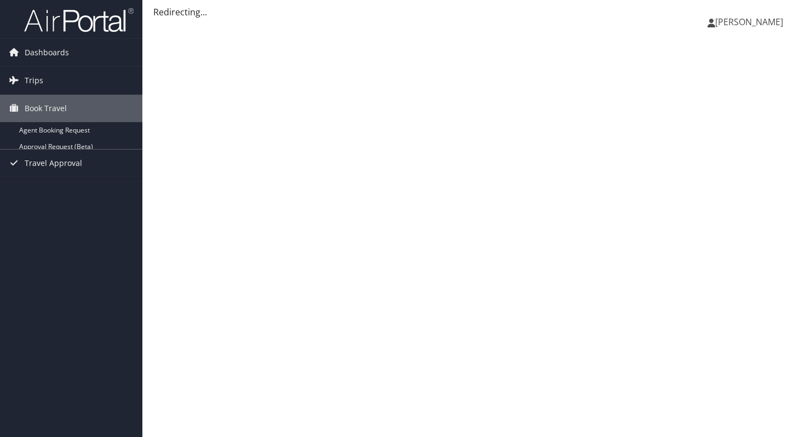 The height and width of the screenshot is (437, 805). What do you see at coordinates (79, 20) in the screenshot?
I see `img: airportal-logo.png` at bounding box center [79, 20].